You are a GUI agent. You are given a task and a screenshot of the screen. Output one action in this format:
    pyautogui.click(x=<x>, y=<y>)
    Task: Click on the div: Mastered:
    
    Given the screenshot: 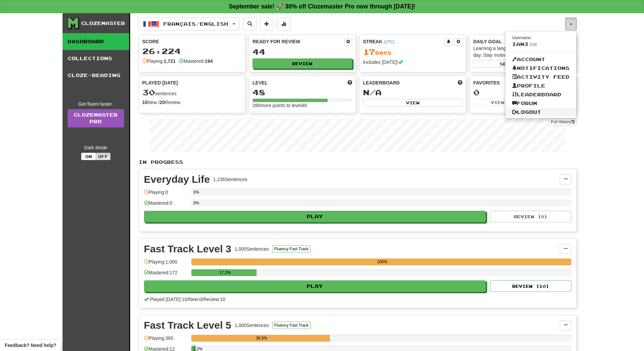 What is the action you would take?
    pyautogui.click(x=196, y=61)
    